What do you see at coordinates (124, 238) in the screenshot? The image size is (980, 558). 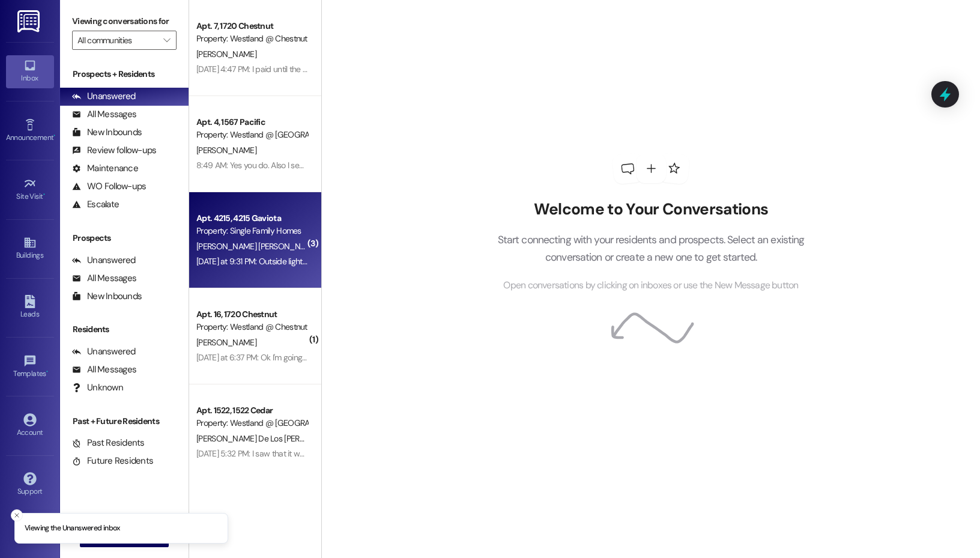 I see `div: Prospects` at bounding box center [124, 238].